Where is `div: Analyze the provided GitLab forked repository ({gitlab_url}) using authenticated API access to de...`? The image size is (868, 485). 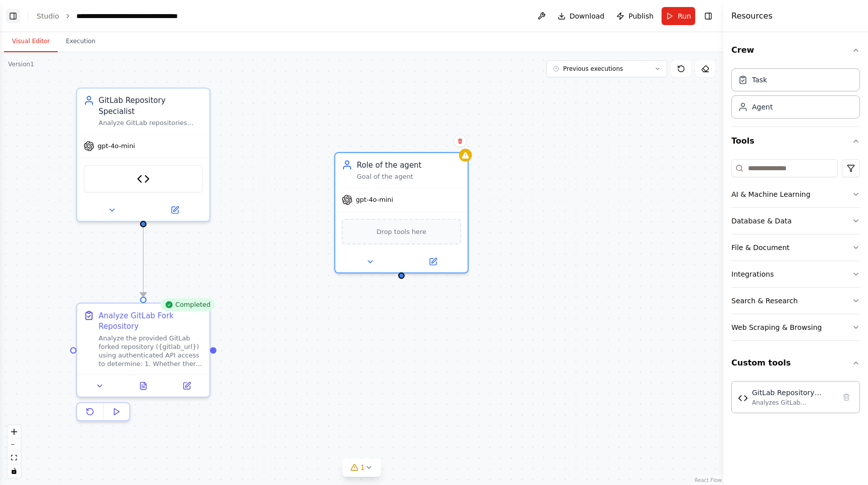
div: Analyze the provided GitLab forked repository ({gitlab_url}) using authenticated API access to de... is located at coordinates (150, 351).